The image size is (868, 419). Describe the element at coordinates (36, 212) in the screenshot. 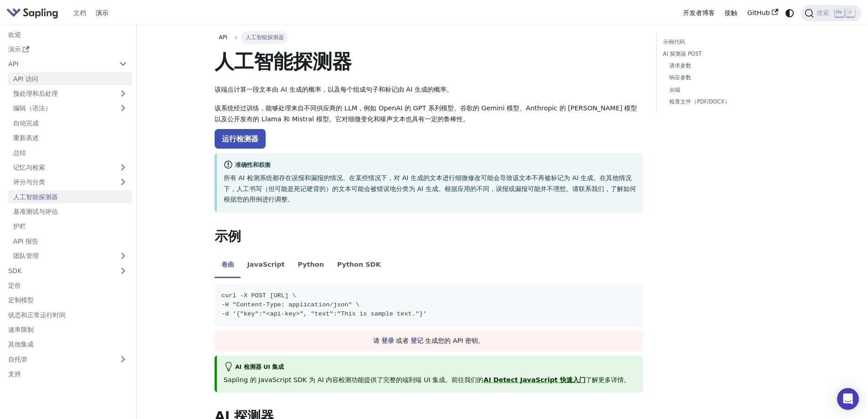

I see `font: 基准测试与评估` at that location.